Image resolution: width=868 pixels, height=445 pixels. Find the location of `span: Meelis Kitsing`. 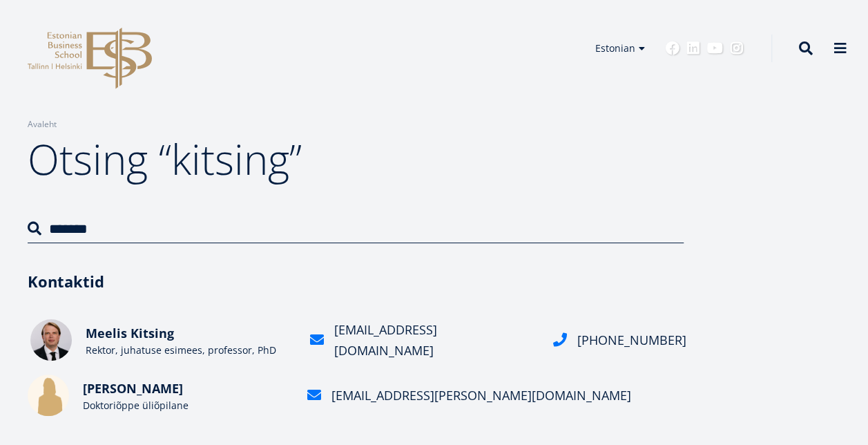

span: Meelis Kitsing is located at coordinates (130, 334).